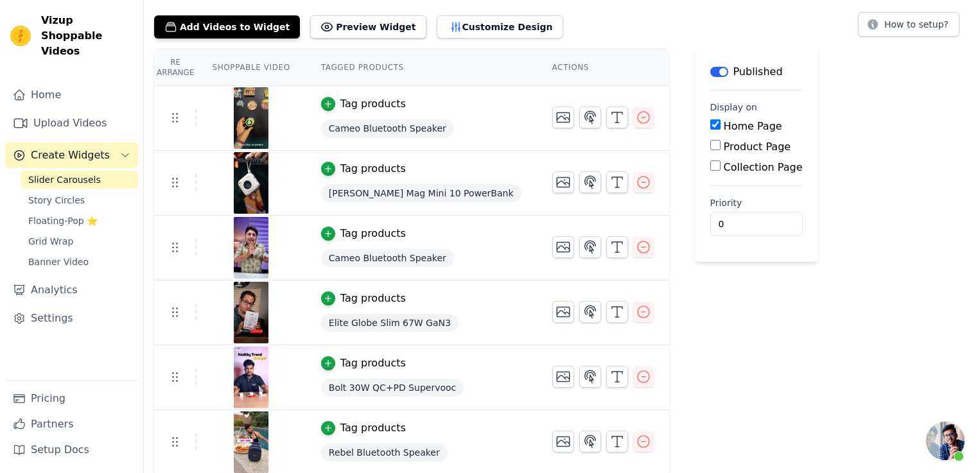 The height and width of the screenshot is (473, 980). I want to click on button: How to setup?, so click(909, 25).